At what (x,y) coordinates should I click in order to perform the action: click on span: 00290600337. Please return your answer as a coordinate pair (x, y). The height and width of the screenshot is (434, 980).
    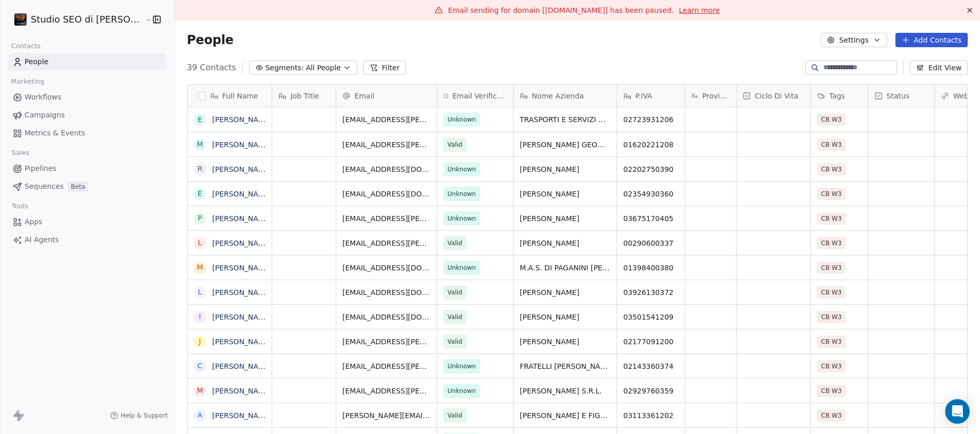
    Looking at the image, I should click on (651, 243).